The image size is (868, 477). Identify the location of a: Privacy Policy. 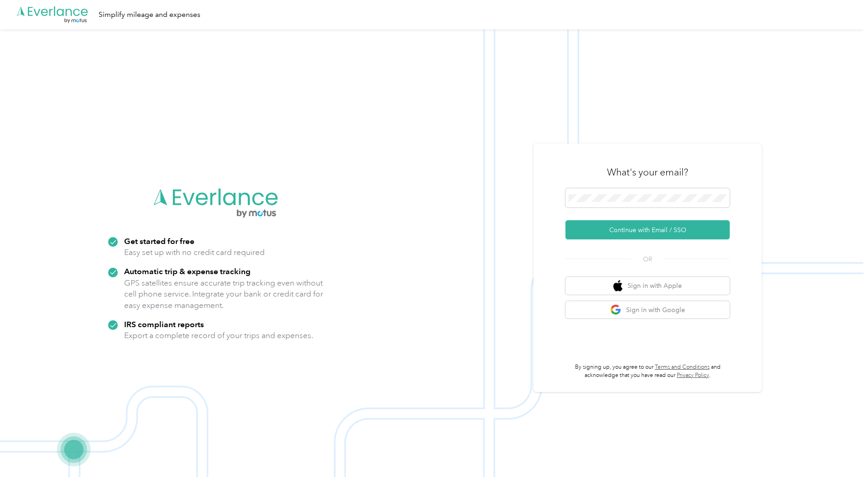
(693, 375).